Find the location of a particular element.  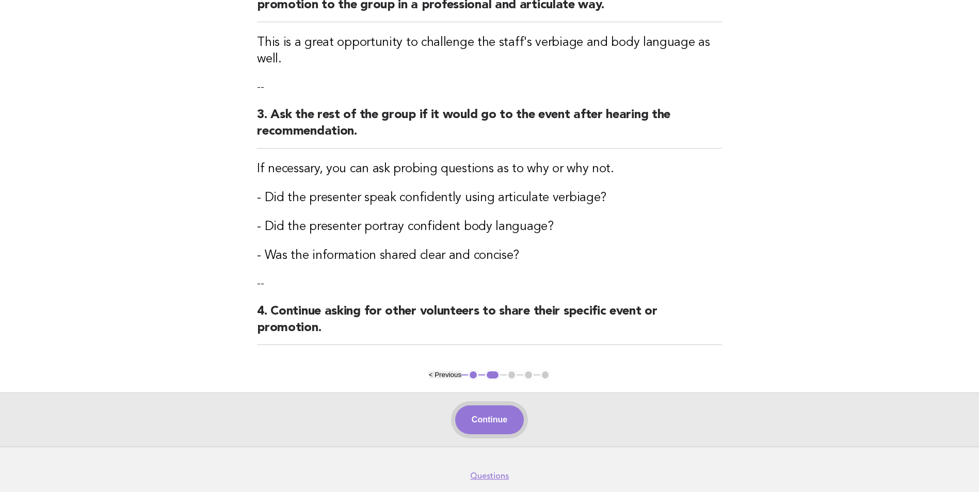

h3: - Did the presenter speak confidently using articulate verbiage? is located at coordinates (489, 198).